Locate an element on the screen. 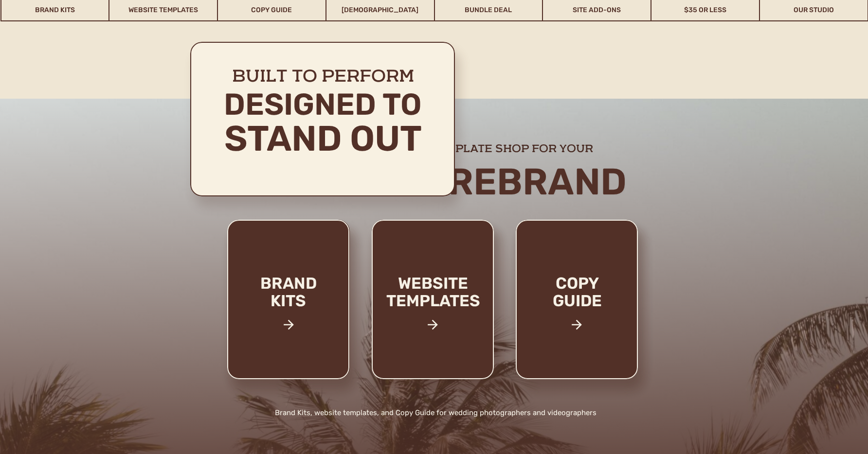  a: website templates is located at coordinates (433, 302).